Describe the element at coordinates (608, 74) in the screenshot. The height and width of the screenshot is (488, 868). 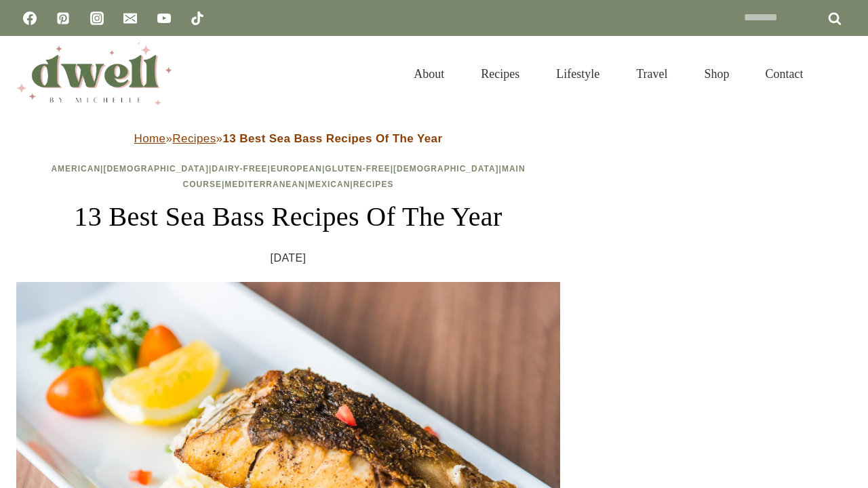
I see `nav: Primary Navigation` at that location.